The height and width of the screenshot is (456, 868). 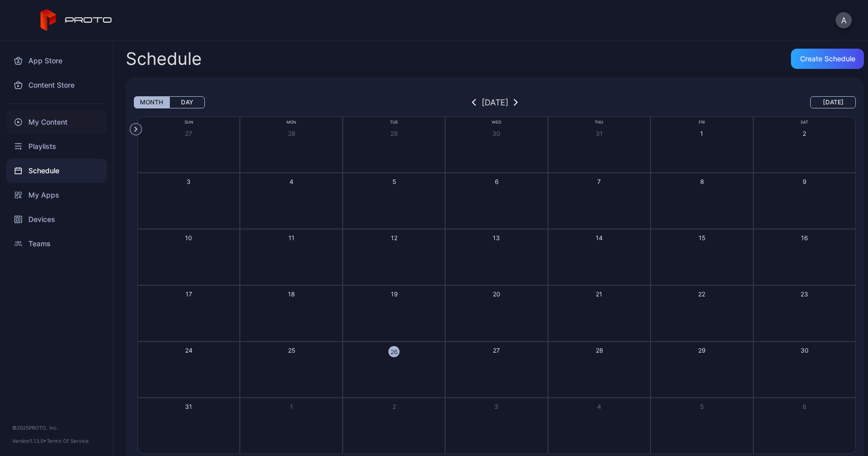 What do you see at coordinates (702, 145) in the screenshot?
I see `button: 1` at bounding box center [702, 145].